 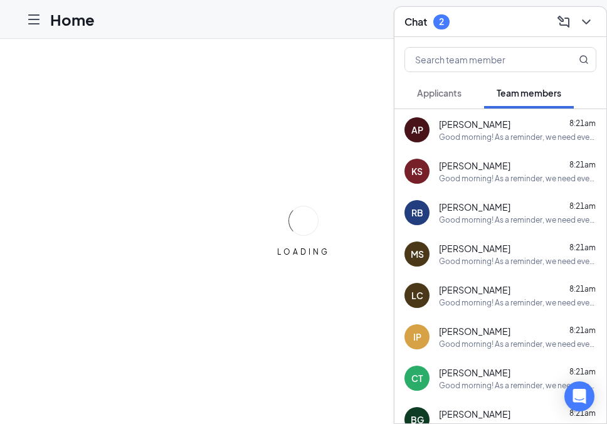 What do you see at coordinates (417, 378) in the screenshot?
I see `div: CT` at bounding box center [417, 378].